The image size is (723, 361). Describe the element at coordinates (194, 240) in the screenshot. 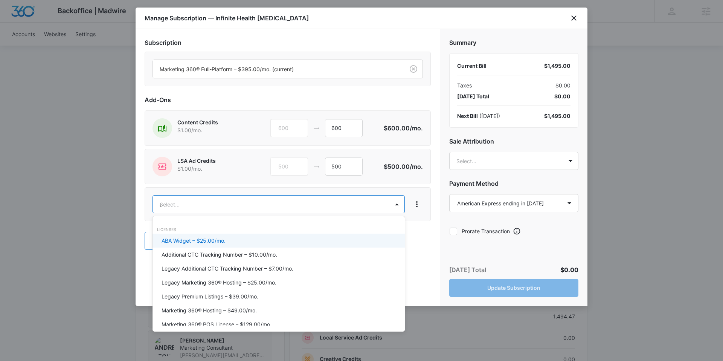

I see `p: ABA Widget – $25.00/mo.` at that location.